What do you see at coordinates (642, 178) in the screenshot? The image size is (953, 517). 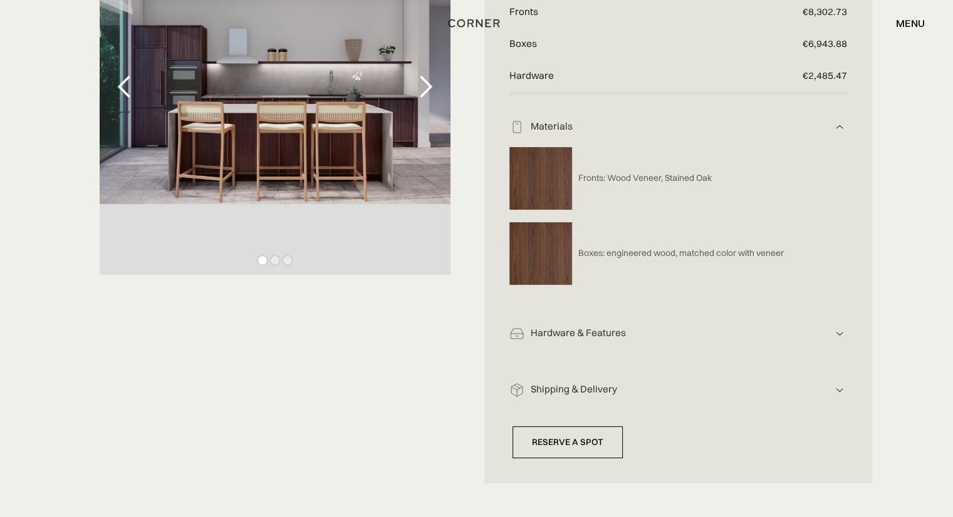 I see `a: Fronts: Wood Veneer, Stained Oak` at bounding box center [642, 178].